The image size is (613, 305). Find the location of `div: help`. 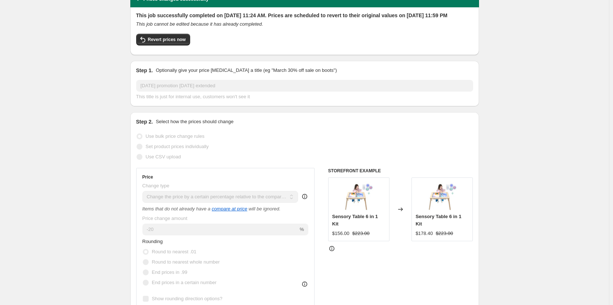

div: help is located at coordinates (304, 197).